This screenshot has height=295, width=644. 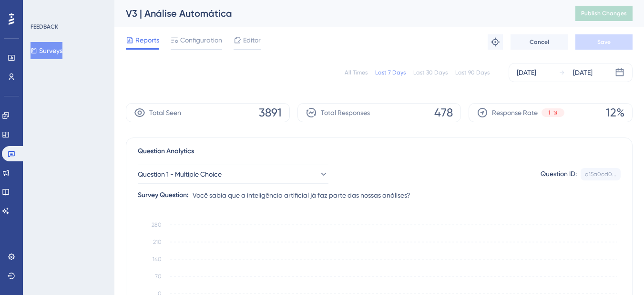 What do you see at coordinates (157, 241) in the screenshot?
I see `tspan: 210` at bounding box center [157, 241].